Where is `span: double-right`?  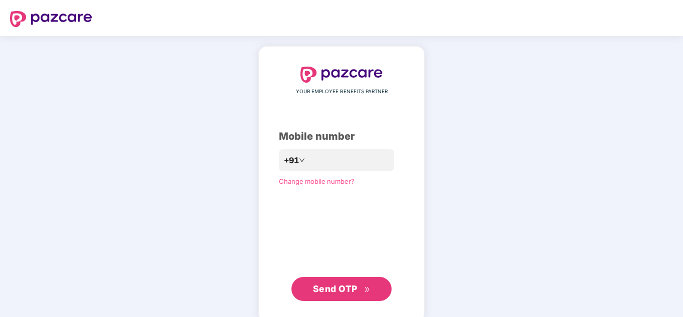 span: double-right is located at coordinates (367, 289).